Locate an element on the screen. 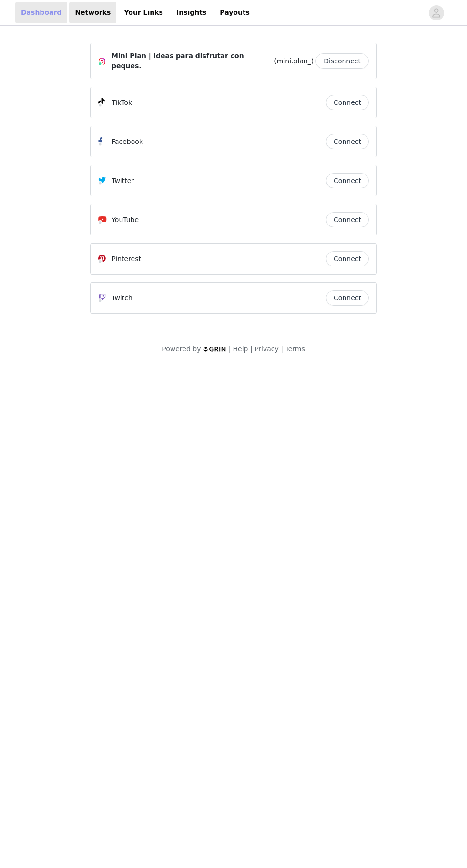  a: Dashboard is located at coordinates (41, 13).